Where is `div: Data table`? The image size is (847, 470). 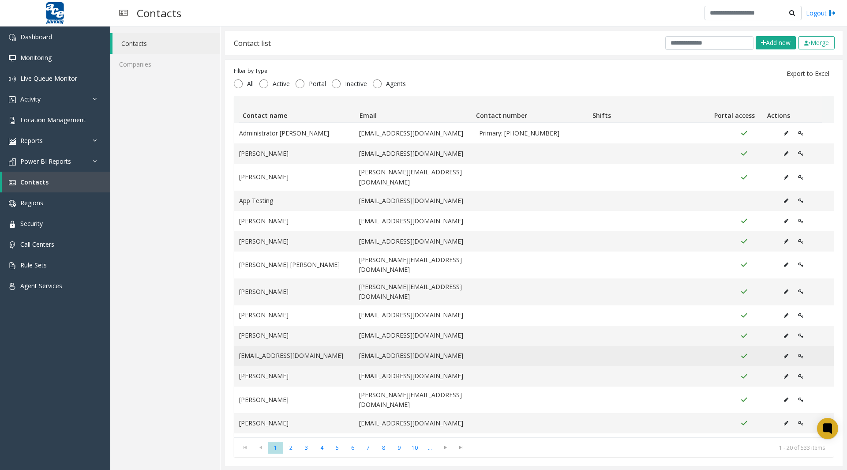 div: Data table is located at coordinates (534, 266).